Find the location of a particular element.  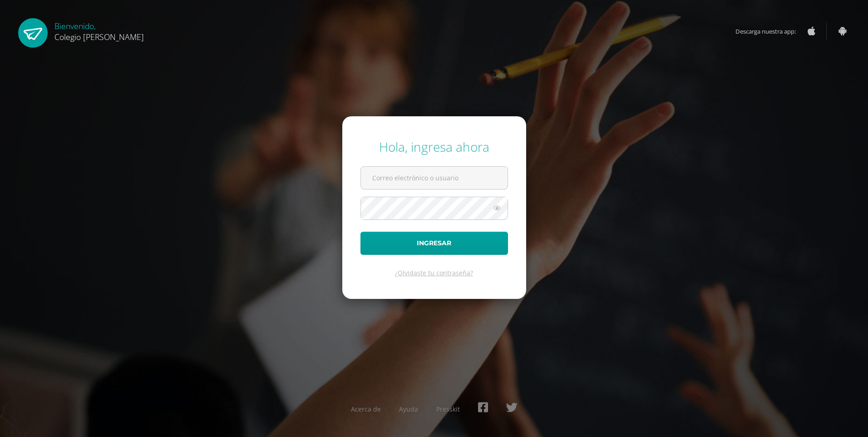

div: Bienvenido, is located at coordinates (99, 30).